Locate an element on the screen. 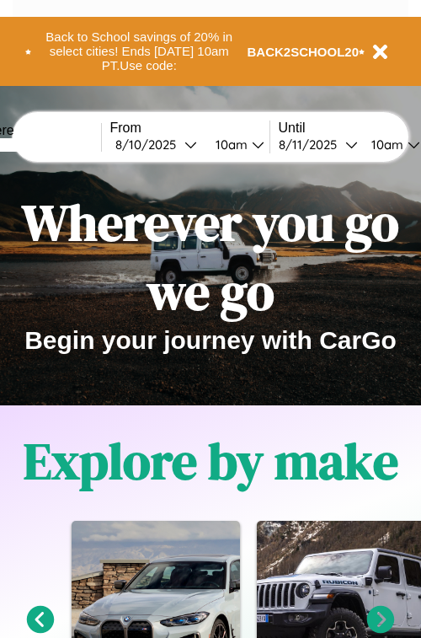 This screenshot has height=638, width=421. b: BACK2SCHOOL20 is located at coordinates (303, 51).